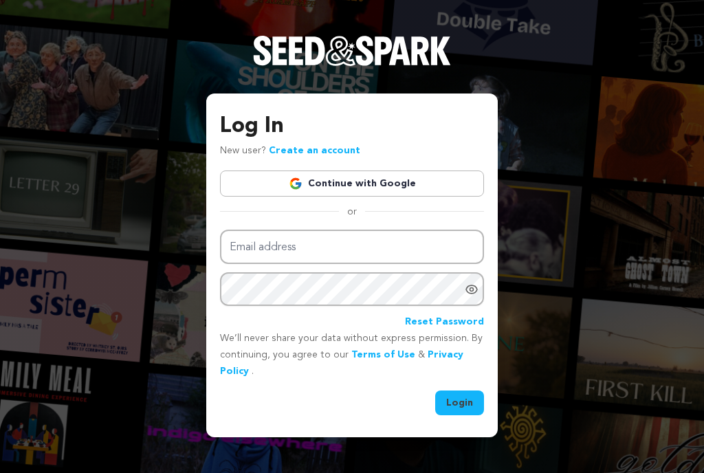  Describe the element at coordinates (444, 323) in the screenshot. I see `a: Reset Password` at that location.